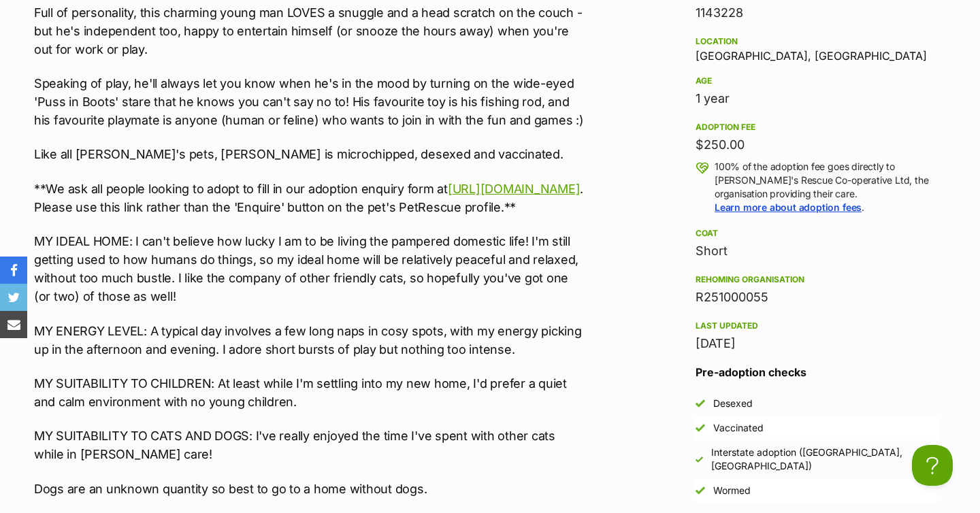 This screenshot has height=513, width=980. What do you see at coordinates (309, 268) in the screenshot?
I see `p: MY IDEAL HOME: I can't believe how lucky I am to be living the pampered domestic life! I'm still ...` at bounding box center [309, 268].